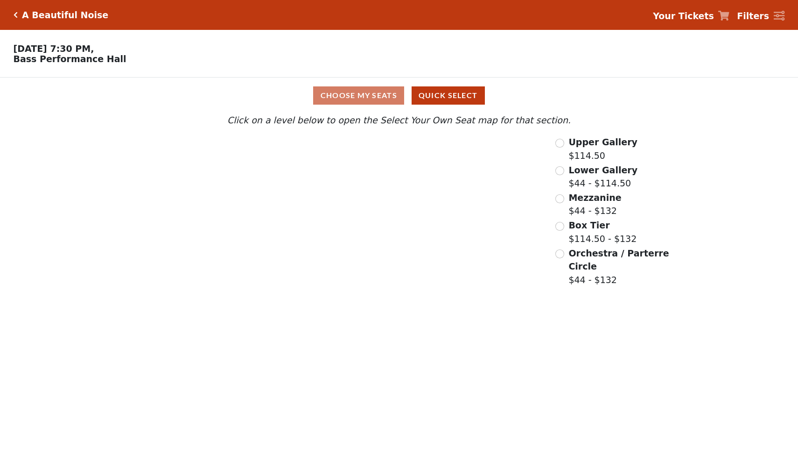  What do you see at coordinates (683, 16) in the screenshot?
I see `strong: Your Tickets` at bounding box center [683, 16].